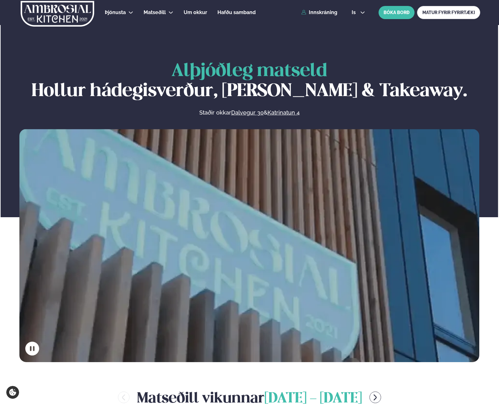 The height and width of the screenshot is (405, 499). Describe the element at coordinates (375, 397) in the screenshot. I see `button: menu-btn-right` at that location.